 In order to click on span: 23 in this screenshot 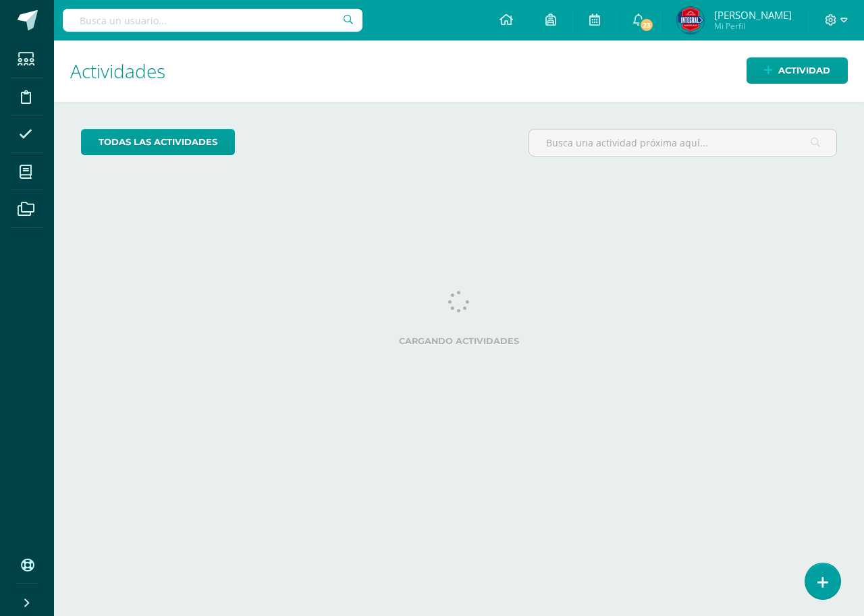, I will do `click(646, 25)`.